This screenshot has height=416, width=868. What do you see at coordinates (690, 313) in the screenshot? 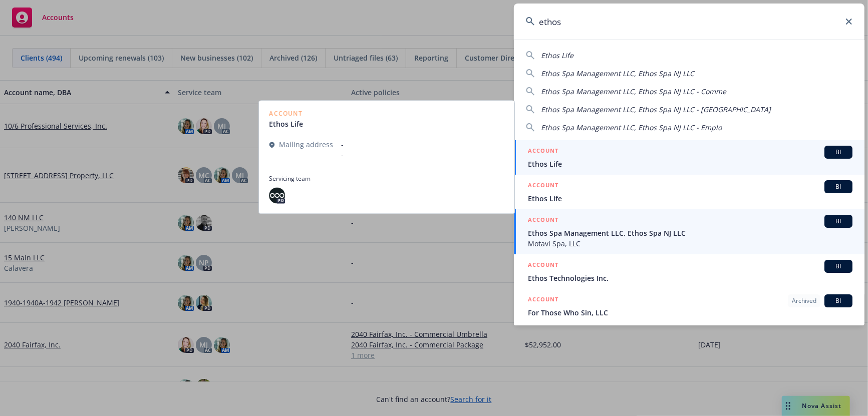
I see `span: For Those Who Sin, LLC` at bounding box center [690, 313].